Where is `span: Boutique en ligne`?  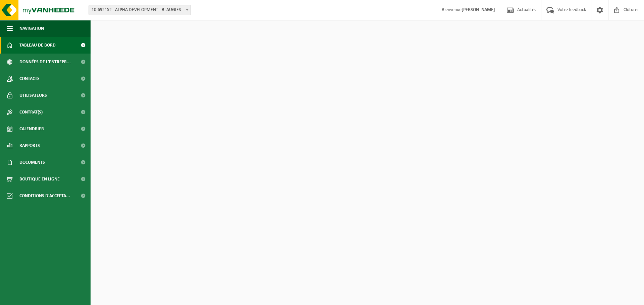 span: Boutique en ligne is located at coordinates (40, 179).